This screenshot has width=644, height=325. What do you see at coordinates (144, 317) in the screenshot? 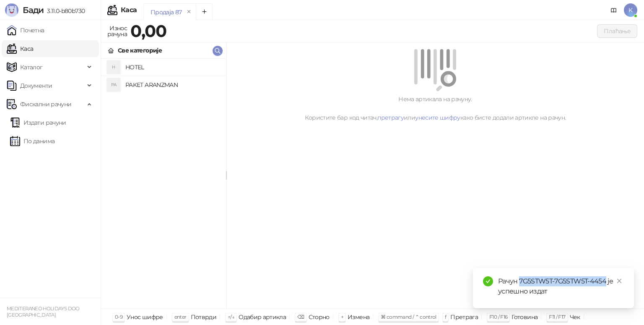
I see `div: Унос шифре` at bounding box center [144, 317].